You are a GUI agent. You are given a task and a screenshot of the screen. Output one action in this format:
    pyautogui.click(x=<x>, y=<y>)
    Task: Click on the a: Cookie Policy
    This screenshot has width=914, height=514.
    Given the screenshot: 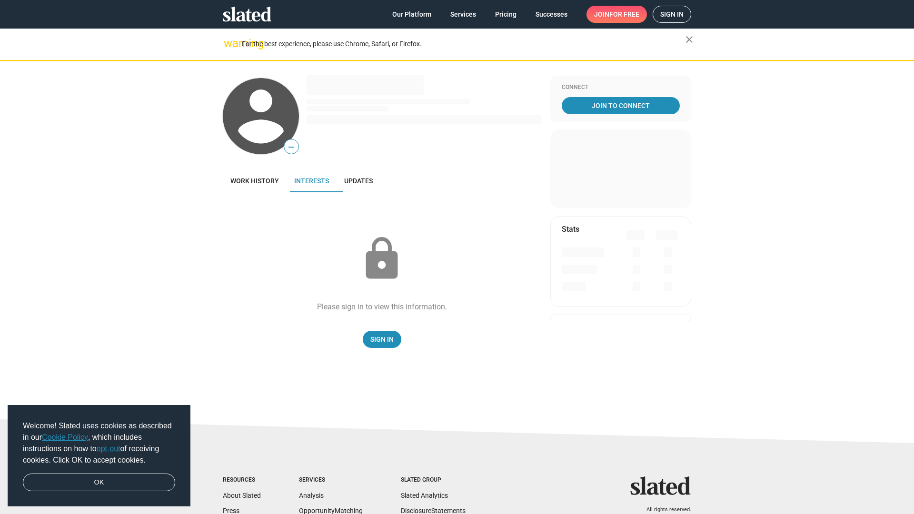 What is the action you would take?
    pyautogui.click(x=65, y=437)
    